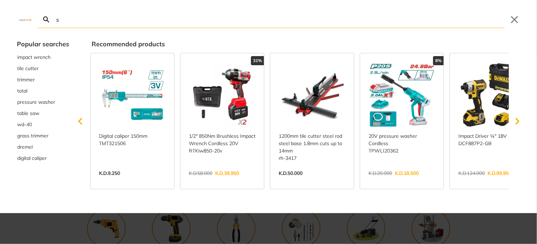 This screenshot has width=537, height=244. I want to click on div: Popular searches, so click(43, 44).